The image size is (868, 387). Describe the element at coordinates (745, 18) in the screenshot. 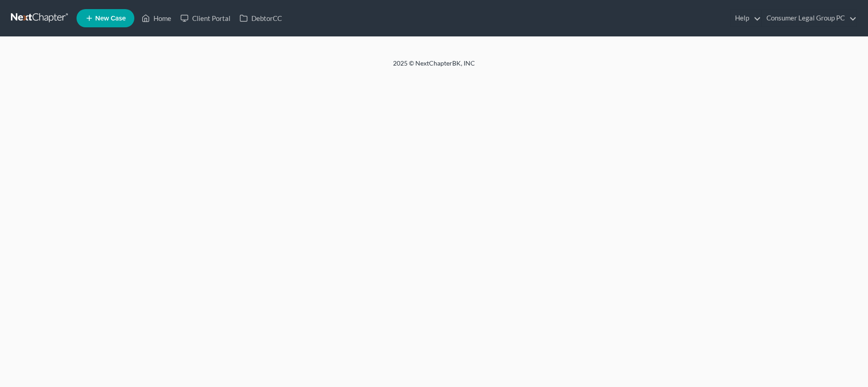

I see `a: Help` at that location.